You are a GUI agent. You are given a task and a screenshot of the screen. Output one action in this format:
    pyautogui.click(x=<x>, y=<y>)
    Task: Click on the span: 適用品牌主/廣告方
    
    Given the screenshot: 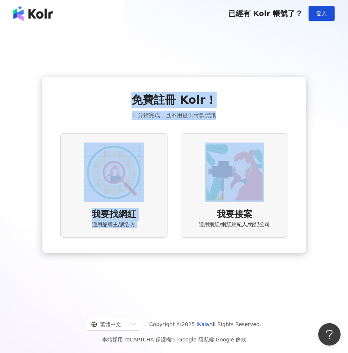 What is the action you would take?
    pyautogui.click(x=114, y=224)
    